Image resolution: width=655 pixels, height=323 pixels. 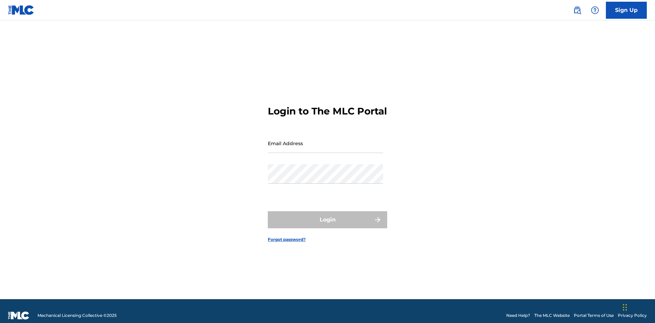 I want to click on img: logo, so click(x=19, y=316).